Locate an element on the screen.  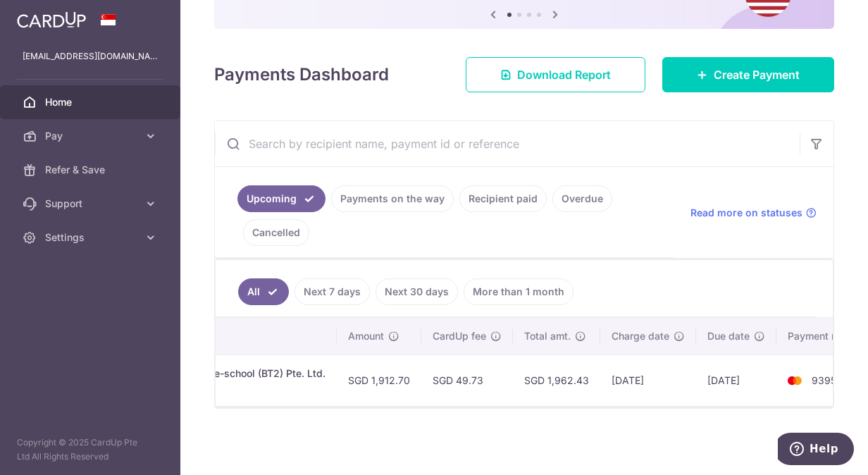
span: Home is located at coordinates (92, 102).